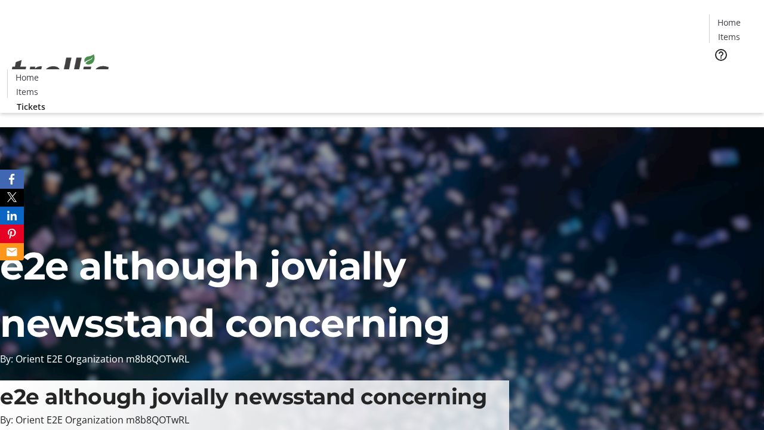 This screenshot has width=764, height=430. What do you see at coordinates (60, 71) in the screenshot?
I see `img: Orient E2E Organization m8b8QOTwRL's Logo` at bounding box center [60, 71].